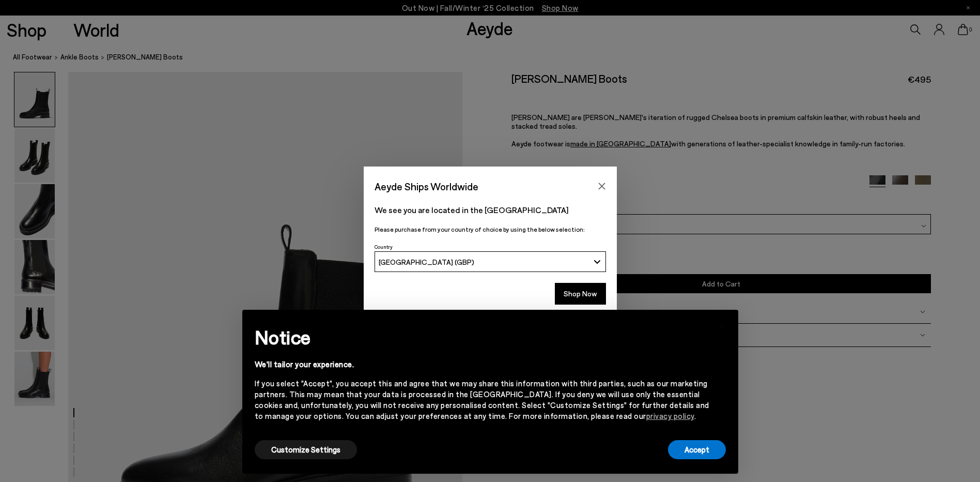 The height and width of the screenshot is (482, 980). I want to click on span: Aeyde Ships Worldwide, so click(426, 186).